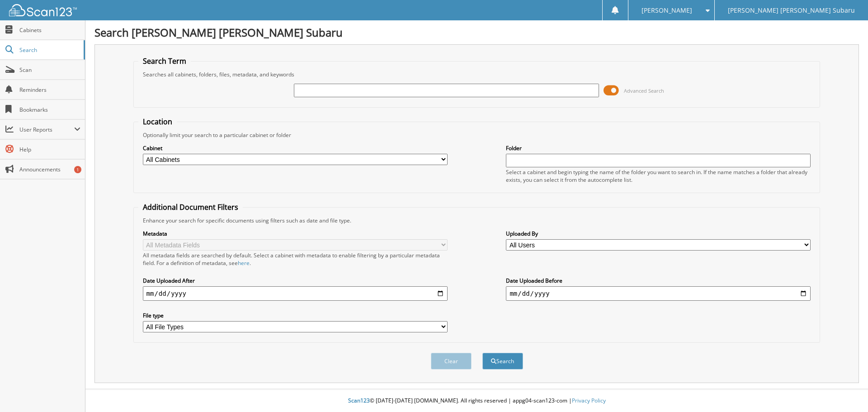  What do you see at coordinates (503, 361) in the screenshot?
I see `button: Search` at bounding box center [503, 361].